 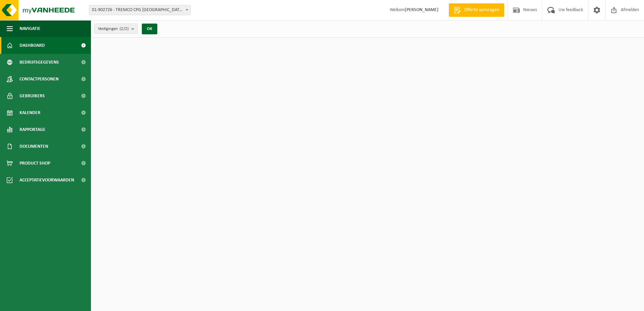 What do you see at coordinates (32, 45) in the screenshot?
I see `span: Dashboard` at bounding box center [32, 45].